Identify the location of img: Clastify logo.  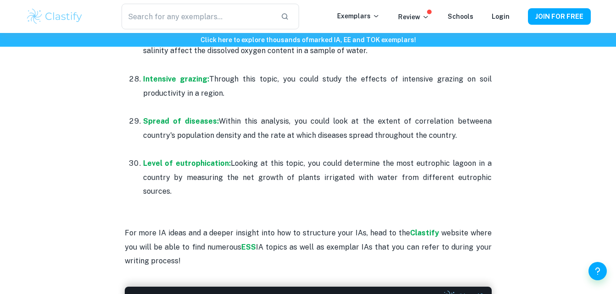
(55, 17).